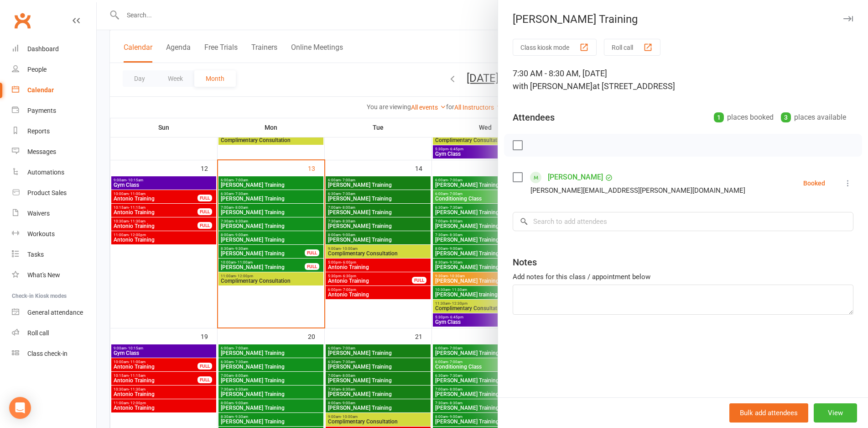 The image size is (868, 428). I want to click on a: Dashboard, so click(54, 49).